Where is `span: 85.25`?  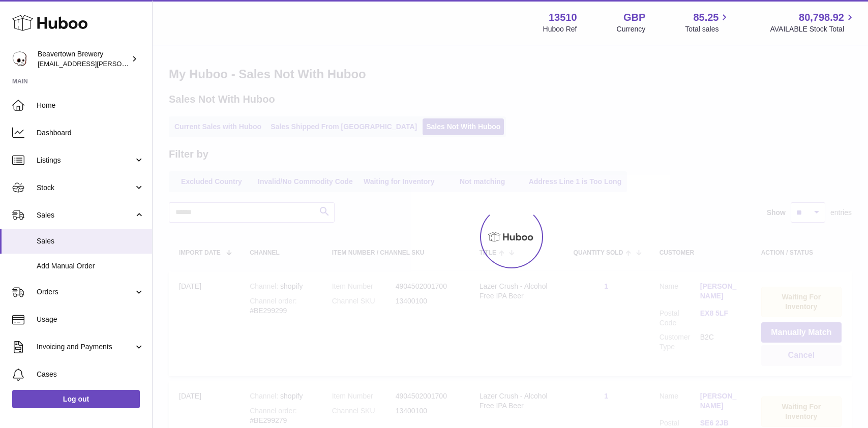
span: 85.25 is located at coordinates (706, 17).